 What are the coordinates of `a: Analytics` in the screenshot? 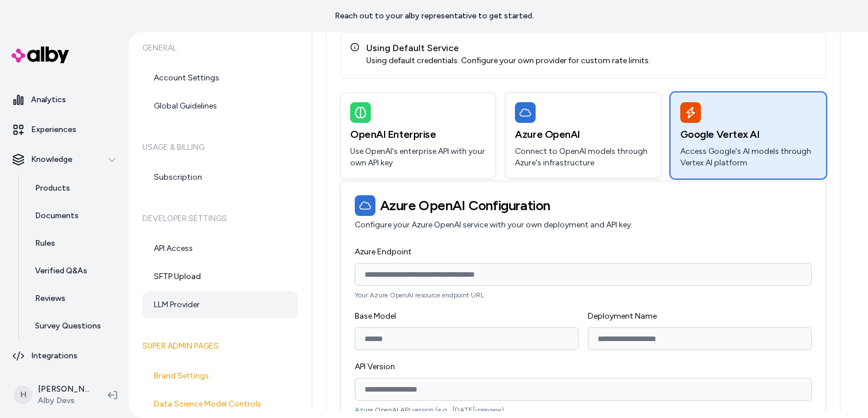 It's located at (64, 100).